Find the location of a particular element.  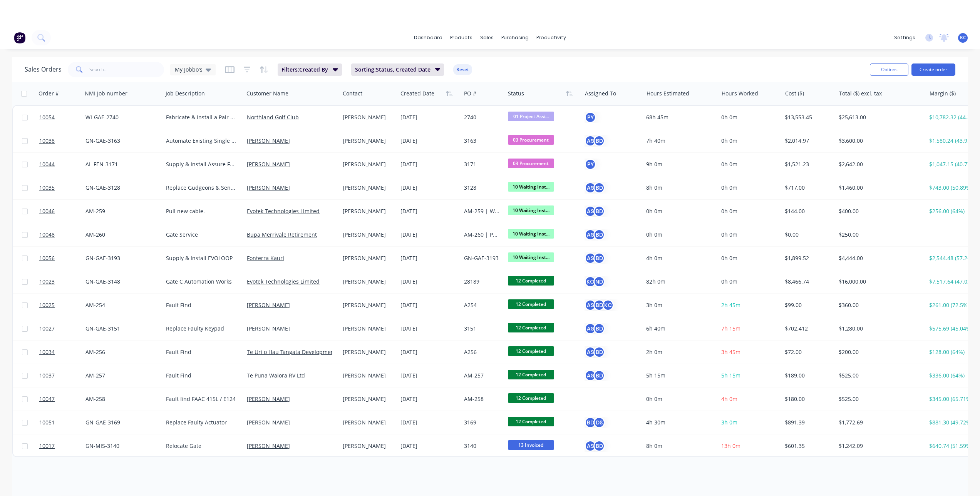

div: $4,444.00 is located at coordinates (878, 258).